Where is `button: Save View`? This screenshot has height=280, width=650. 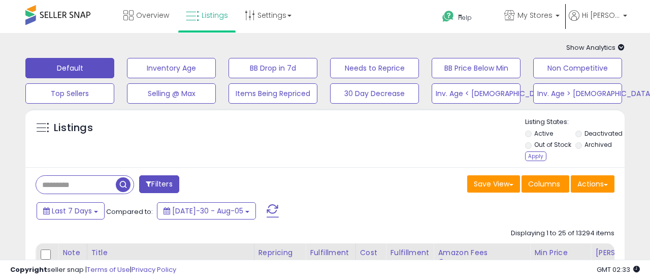 button: Save View is located at coordinates (494, 184).